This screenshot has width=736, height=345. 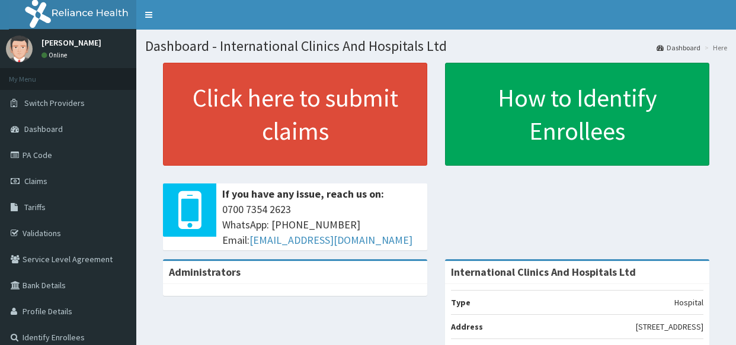 What do you see at coordinates (36, 181) in the screenshot?
I see `span: Claims` at bounding box center [36, 181].